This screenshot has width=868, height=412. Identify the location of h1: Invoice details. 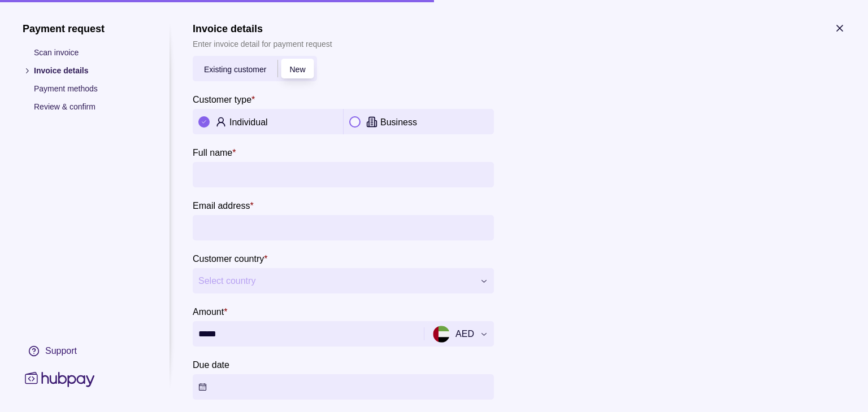
(262, 29).